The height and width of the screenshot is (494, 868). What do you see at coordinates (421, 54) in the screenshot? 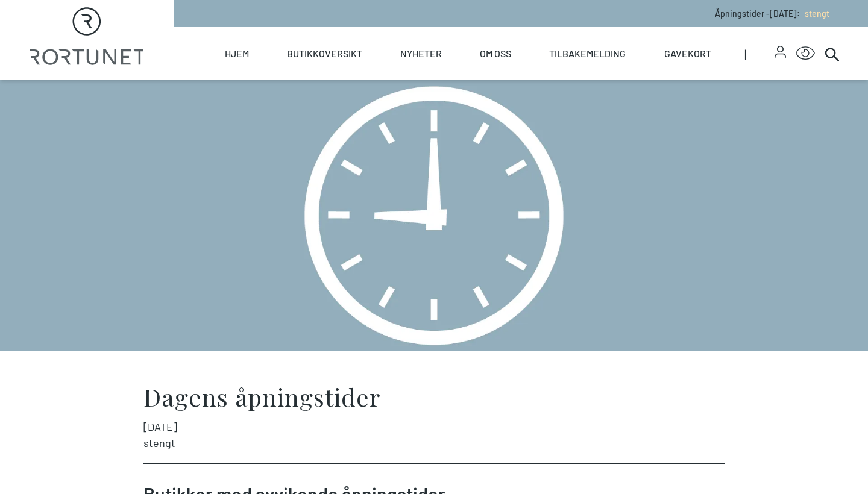
I see `a: Nyheter` at bounding box center [421, 54].